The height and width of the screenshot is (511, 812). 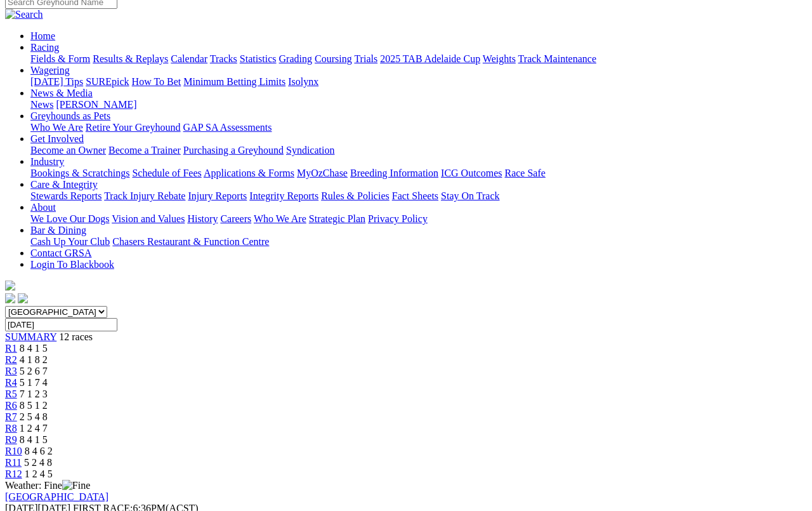 What do you see at coordinates (166, 172) in the screenshot?
I see `a: Schedule of Fees` at bounding box center [166, 172].